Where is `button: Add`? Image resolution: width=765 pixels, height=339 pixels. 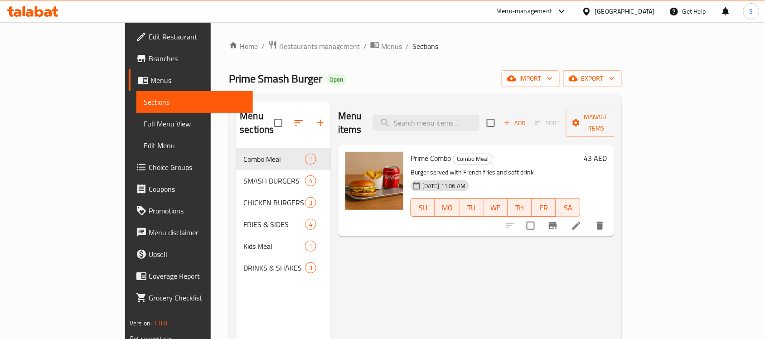 button: Add is located at coordinates (515, 123).